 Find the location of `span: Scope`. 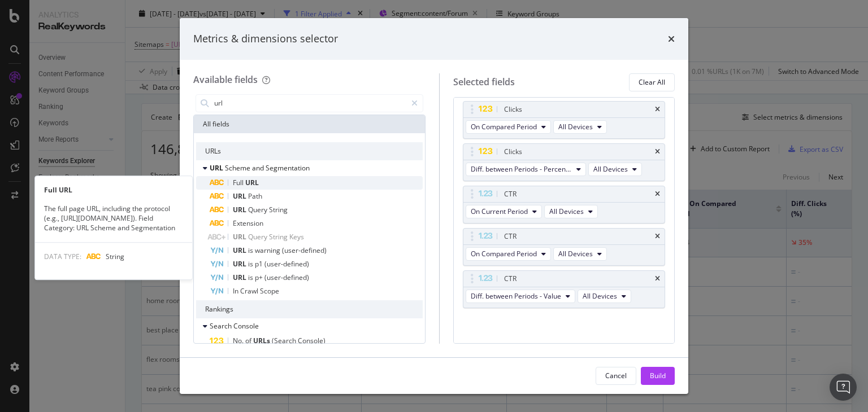

span: Scope is located at coordinates (269, 290).